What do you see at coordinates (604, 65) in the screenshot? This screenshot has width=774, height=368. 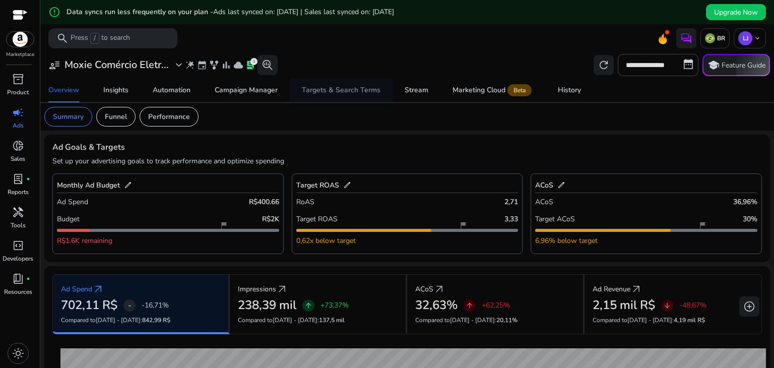 I see `span: refresh` at bounding box center [604, 65].